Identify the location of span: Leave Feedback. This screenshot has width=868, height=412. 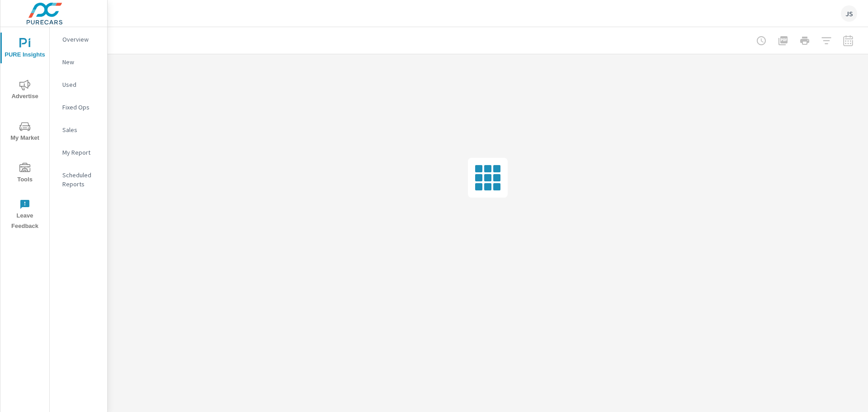
(25, 215).